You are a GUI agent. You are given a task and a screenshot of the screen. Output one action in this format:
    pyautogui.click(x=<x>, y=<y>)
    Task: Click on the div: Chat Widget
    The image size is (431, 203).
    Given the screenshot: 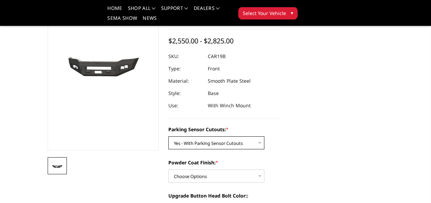 What is the action you would take?
    pyautogui.click(x=413, y=187)
    